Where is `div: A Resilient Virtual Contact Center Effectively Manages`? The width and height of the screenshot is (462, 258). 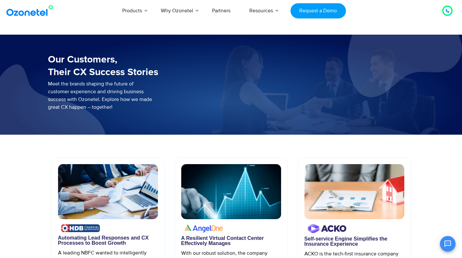
div: A Resilient Virtual Contact Center Effectively Manages is located at coordinates (231, 241).